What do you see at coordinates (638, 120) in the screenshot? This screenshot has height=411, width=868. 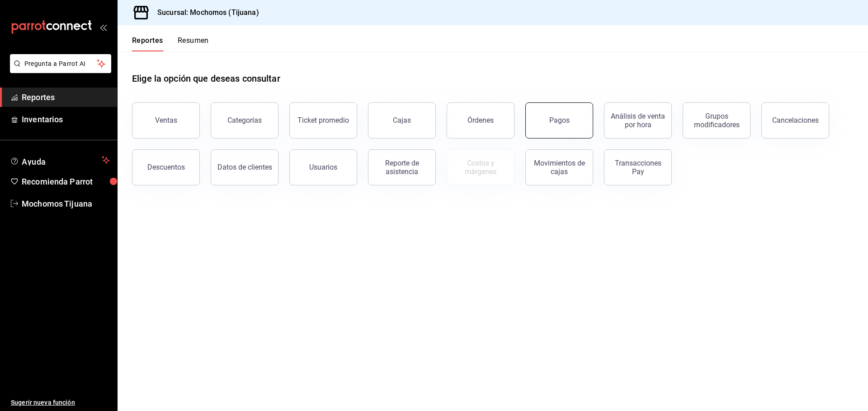 I see `button: Análisis de venta por hora` at bounding box center [638, 120].